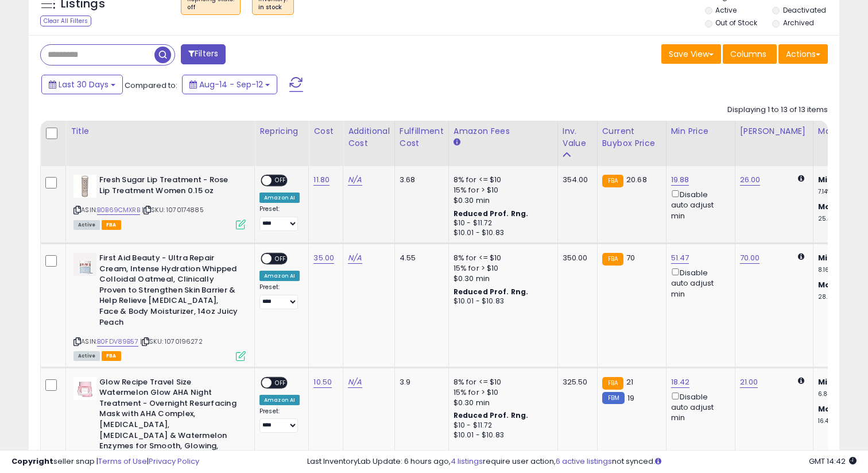 Image resolution: width=868 pixels, height=473 pixels. What do you see at coordinates (85, 265) in the screenshot?
I see `img: 312n3qaxW1L._SL40_.jpg` at bounding box center [85, 265].